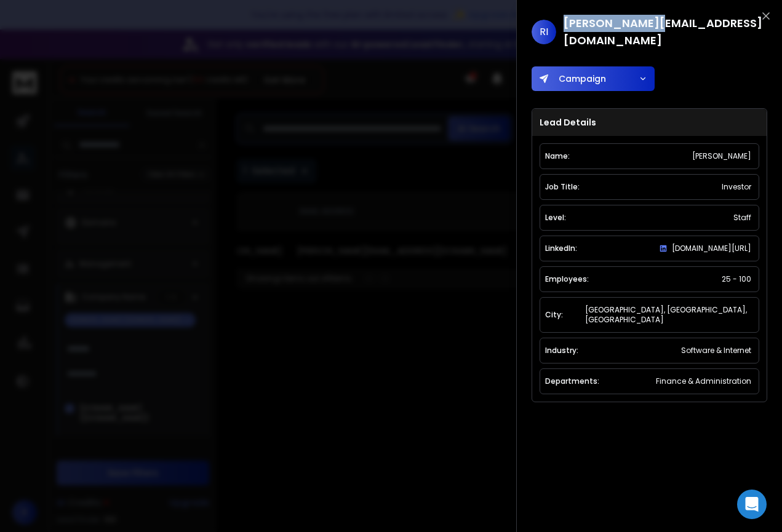 The height and width of the screenshot is (532, 782). What do you see at coordinates (544, 32) in the screenshot?
I see `span: RI` at bounding box center [544, 32].